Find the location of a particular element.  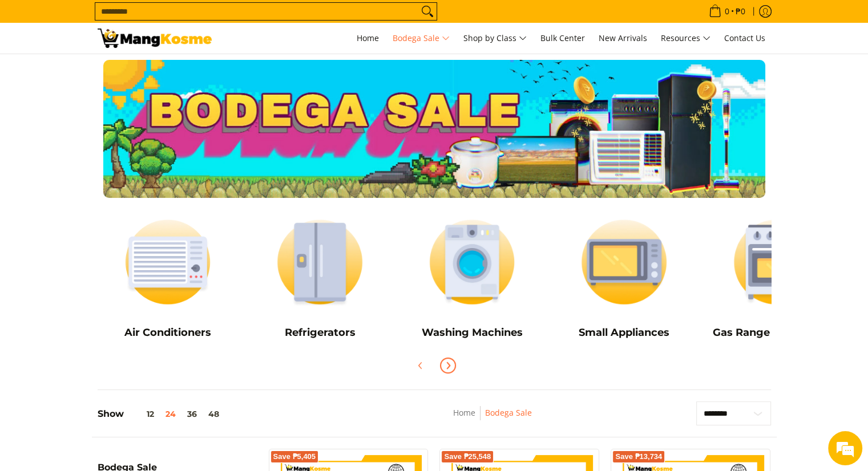

img: Refrigerators is located at coordinates (319, 262).